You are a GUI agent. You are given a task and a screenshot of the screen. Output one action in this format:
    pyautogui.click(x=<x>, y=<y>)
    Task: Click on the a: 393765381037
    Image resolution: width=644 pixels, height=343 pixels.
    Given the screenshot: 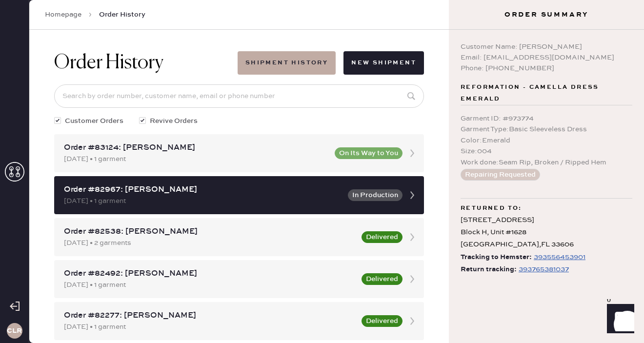 What is the action you would take?
    pyautogui.click(x=543, y=269)
    